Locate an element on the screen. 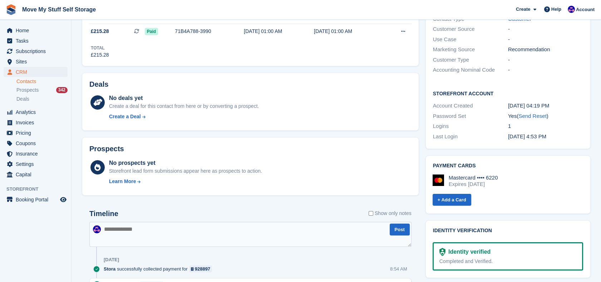 Image resolution: width=601 pixels, height=282 pixels. a: + Add a Card is located at coordinates (452, 199).